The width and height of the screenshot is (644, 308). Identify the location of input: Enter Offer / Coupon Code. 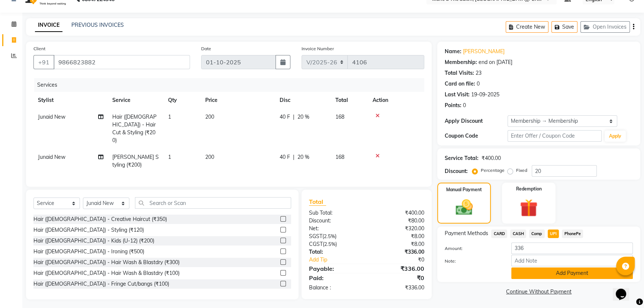
(554, 136).